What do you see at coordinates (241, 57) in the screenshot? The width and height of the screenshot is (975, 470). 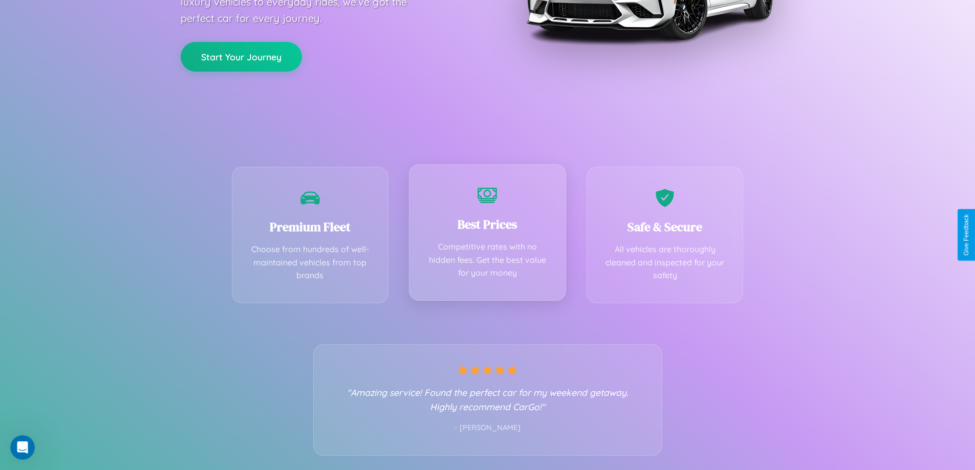 I see `button: Start Your Journey` at bounding box center [241, 57].